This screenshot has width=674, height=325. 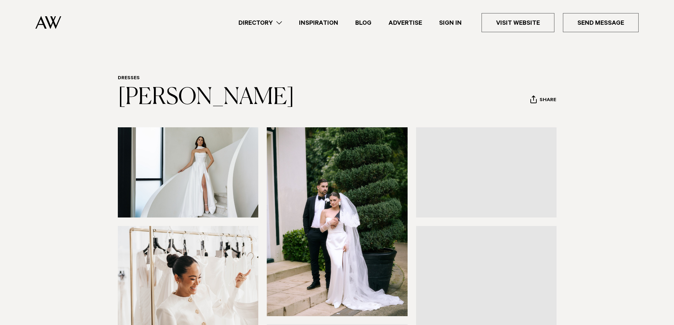 What do you see at coordinates (319, 23) in the screenshot?
I see `a: Inspiration` at bounding box center [319, 23].